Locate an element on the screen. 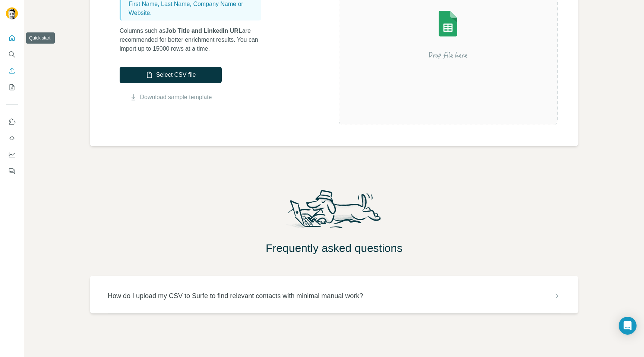 This screenshot has height=357, width=644. button: Dashboard is located at coordinates (12, 155).